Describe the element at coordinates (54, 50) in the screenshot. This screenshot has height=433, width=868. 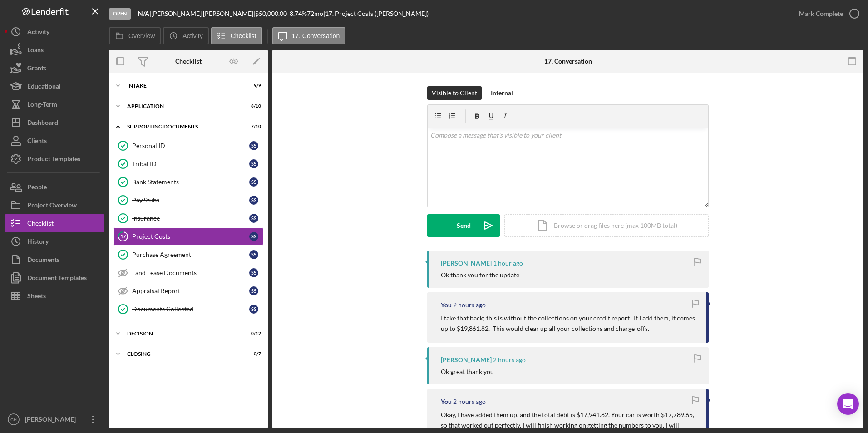
I see `button: Loans` at that location.